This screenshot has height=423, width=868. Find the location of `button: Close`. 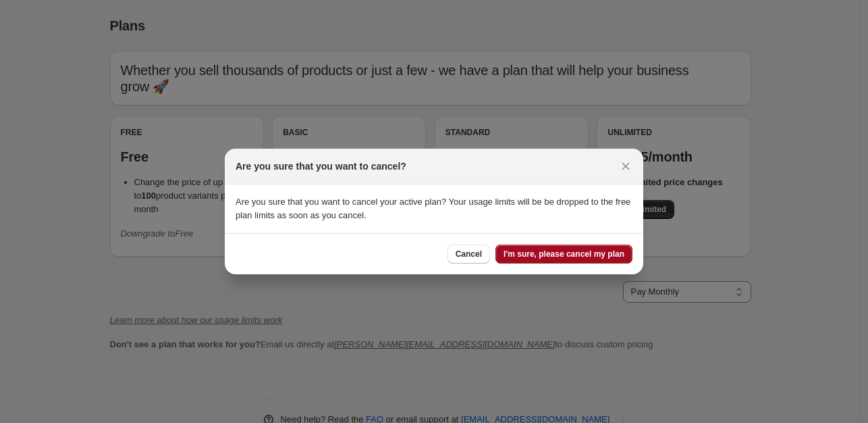

button: Close is located at coordinates (626, 166).